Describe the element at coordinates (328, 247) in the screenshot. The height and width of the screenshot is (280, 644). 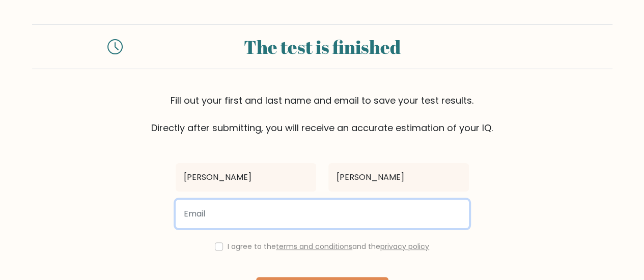
I see `label: I agree to the and the` at that location.